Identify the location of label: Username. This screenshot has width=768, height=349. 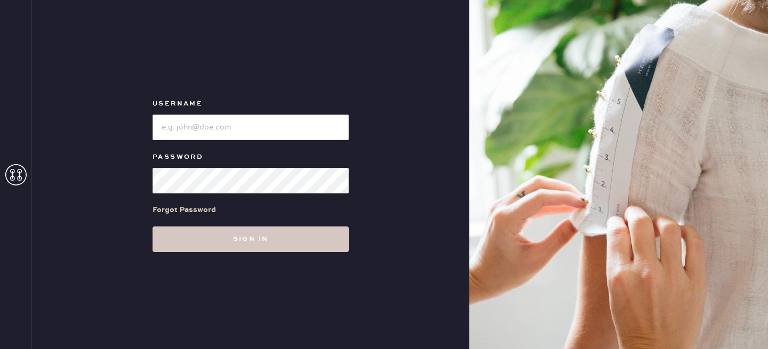
(251, 104).